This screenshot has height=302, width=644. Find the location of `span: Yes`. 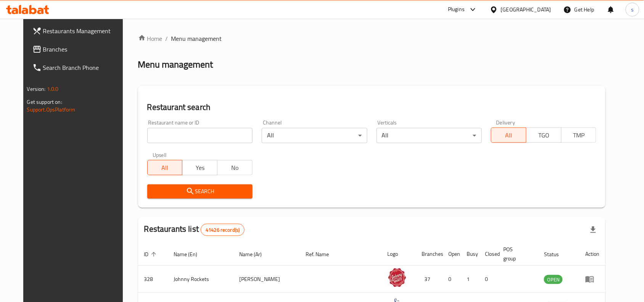

span: Yes is located at coordinates (200, 168).